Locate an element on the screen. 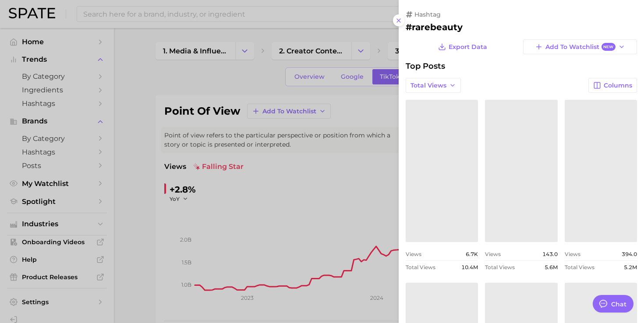 The height and width of the screenshot is (323, 644). span: 5.2m is located at coordinates (630, 267).